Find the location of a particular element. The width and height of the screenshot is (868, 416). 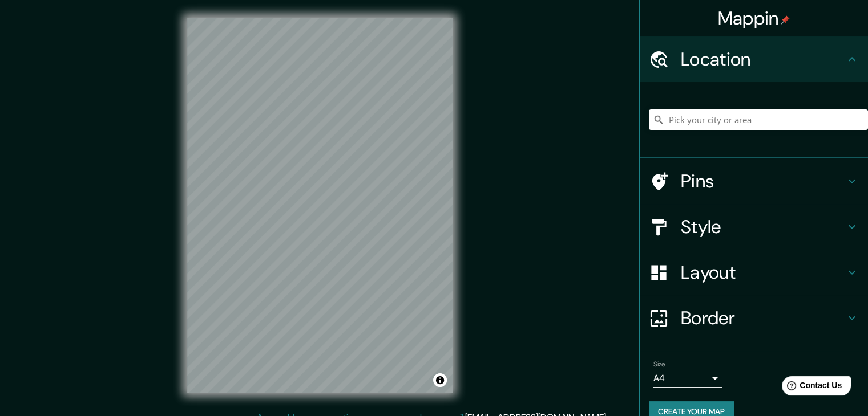

div: Pins is located at coordinates (754, 181).